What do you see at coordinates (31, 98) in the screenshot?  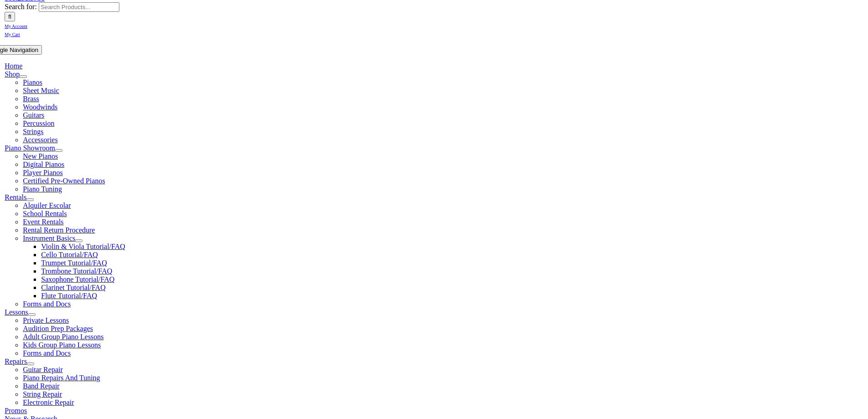 I see `span: Brass` at bounding box center [31, 98].